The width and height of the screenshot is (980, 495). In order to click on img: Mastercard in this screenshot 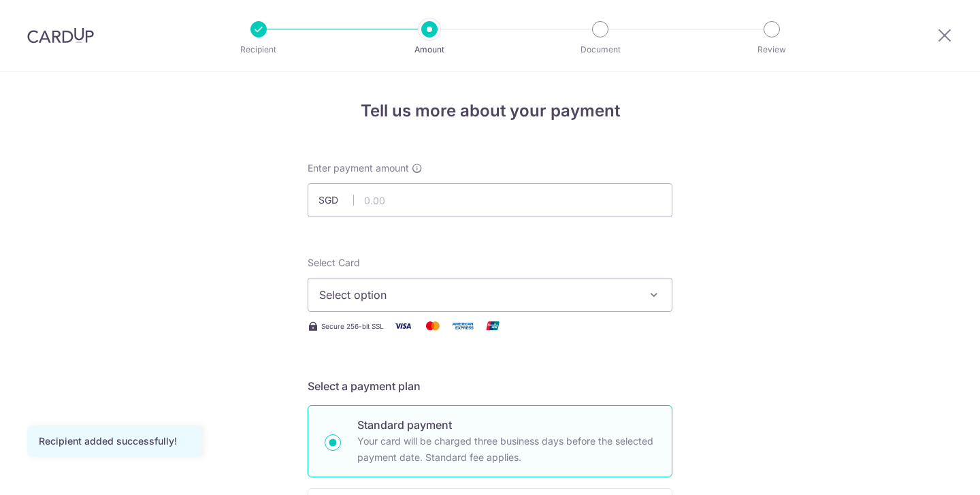, I will do `click(433, 326)`.